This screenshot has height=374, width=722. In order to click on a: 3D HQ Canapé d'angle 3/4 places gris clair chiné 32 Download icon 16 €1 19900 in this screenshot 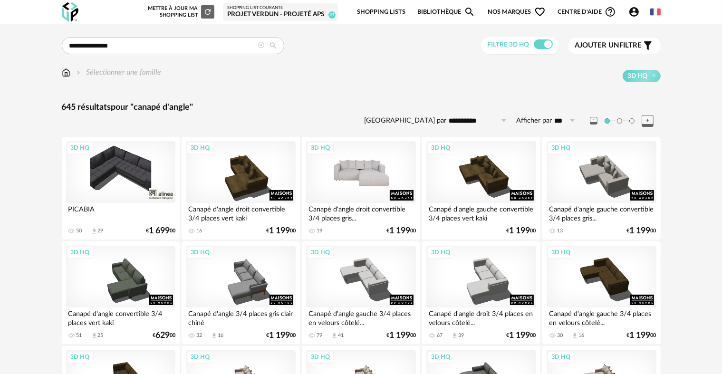, I will do `click(240, 293)`.